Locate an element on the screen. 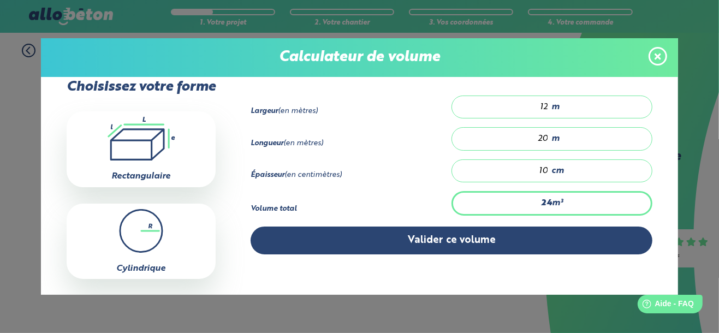  label: Cylindrique is located at coordinates (141, 268).